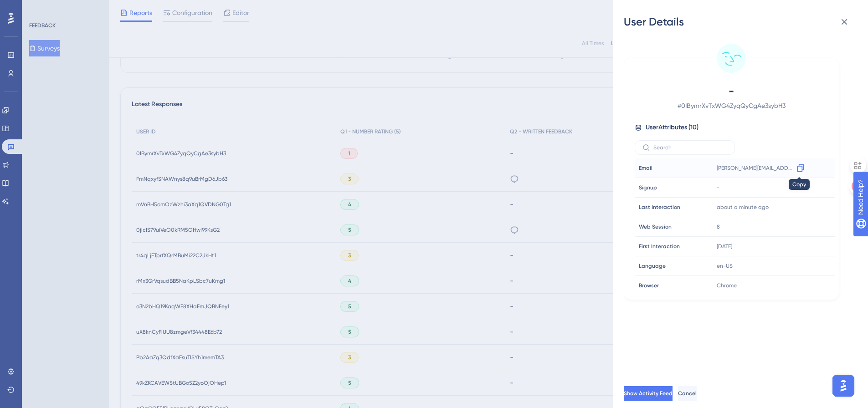 The height and width of the screenshot is (408, 868). I want to click on input: Search, so click(690, 147).